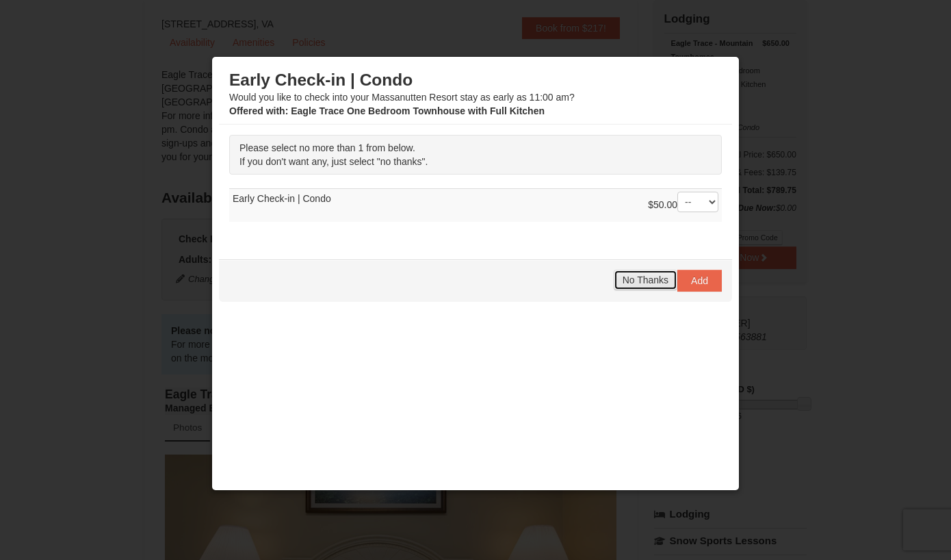 The image size is (951, 560). Describe the element at coordinates (327, 148) in the screenshot. I see `span: Please select no more than 1 from below.` at that location.